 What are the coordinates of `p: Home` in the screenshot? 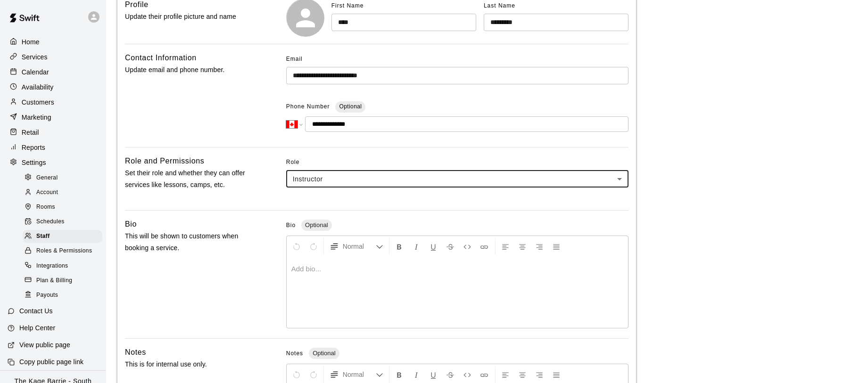 It's located at (30, 42).